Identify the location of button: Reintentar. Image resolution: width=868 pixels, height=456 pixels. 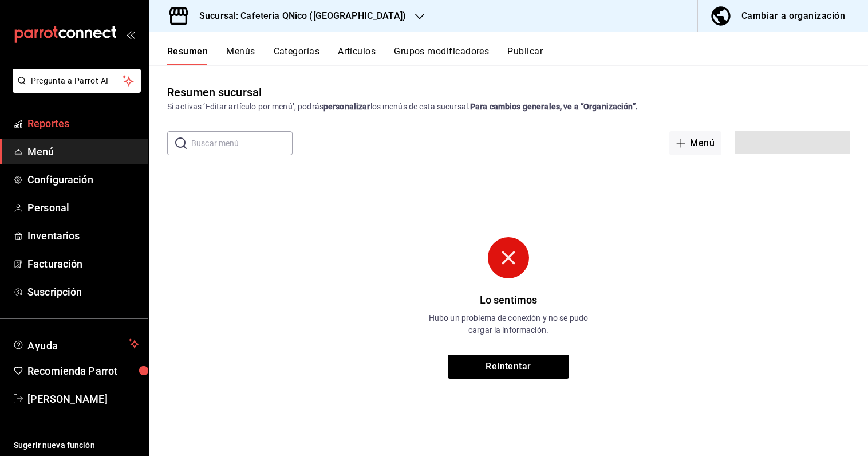
(508, 366).